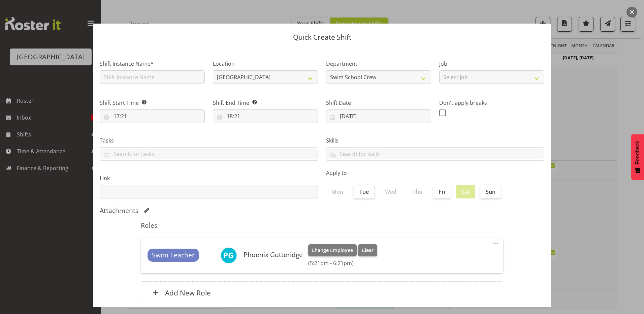  Describe the element at coordinates (367, 250) in the screenshot. I see `span: Clear` at that location.